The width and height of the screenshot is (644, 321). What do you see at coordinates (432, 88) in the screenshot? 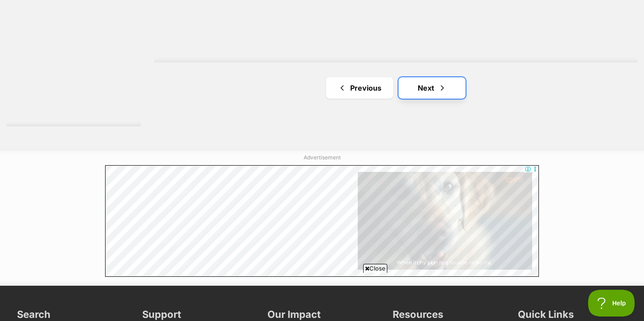
I see `a: Next page` at bounding box center [432, 88].